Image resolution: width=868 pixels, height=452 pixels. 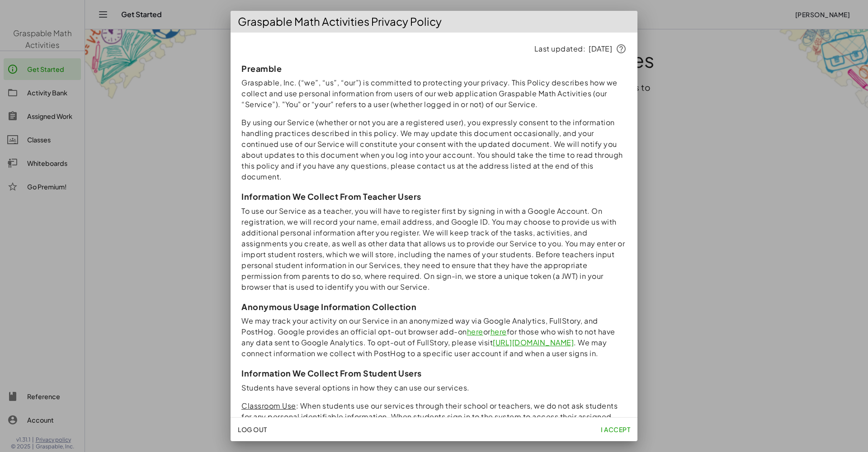 I want to click on h3: Information We Collect From Teacher Users, so click(x=434, y=197).